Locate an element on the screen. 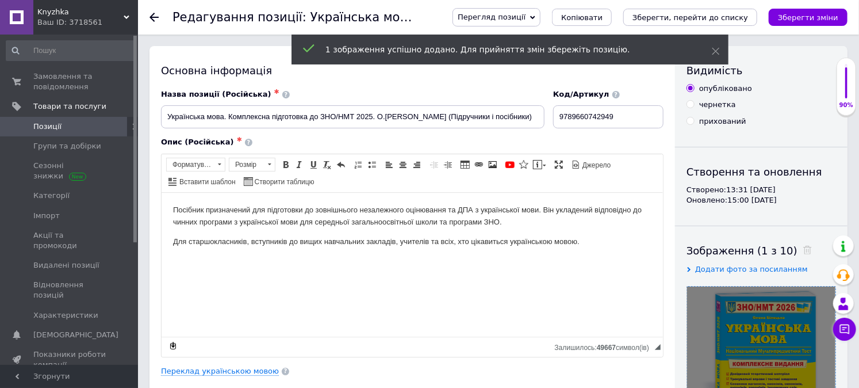  span: Видалені позиції is located at coordinates (66, 265).